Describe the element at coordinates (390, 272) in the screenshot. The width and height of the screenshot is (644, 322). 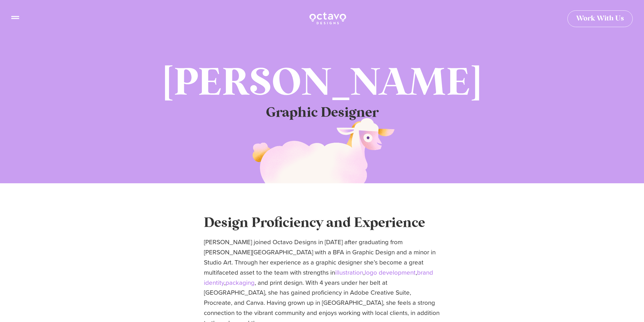
I see `a: logo development` at that location.